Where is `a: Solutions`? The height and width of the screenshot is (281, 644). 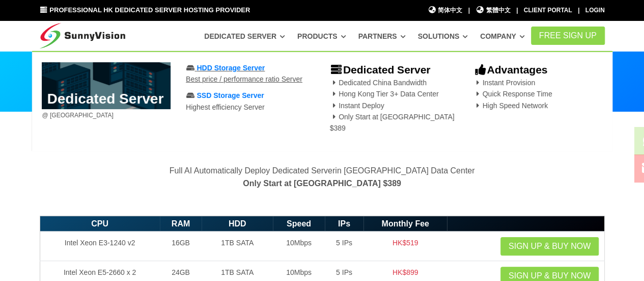 a: Solutions is located at coordinates (443, 36).